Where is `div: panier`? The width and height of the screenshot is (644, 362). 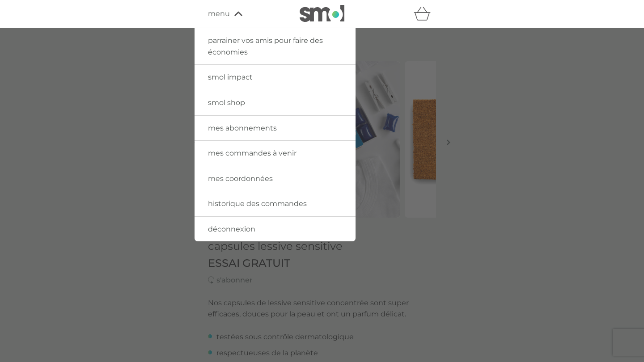 div: panier is located at coordinates (425, 14).